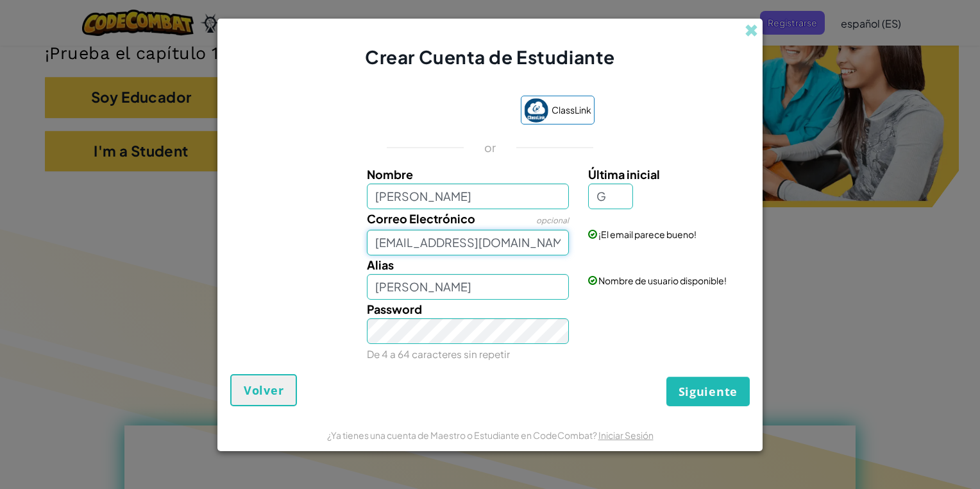 The height and width of the screenshot is (489, 980). What do you see at coordinates (395, 309) in the screenshot?
I see `span: Password` at bounding box center [395, 309].